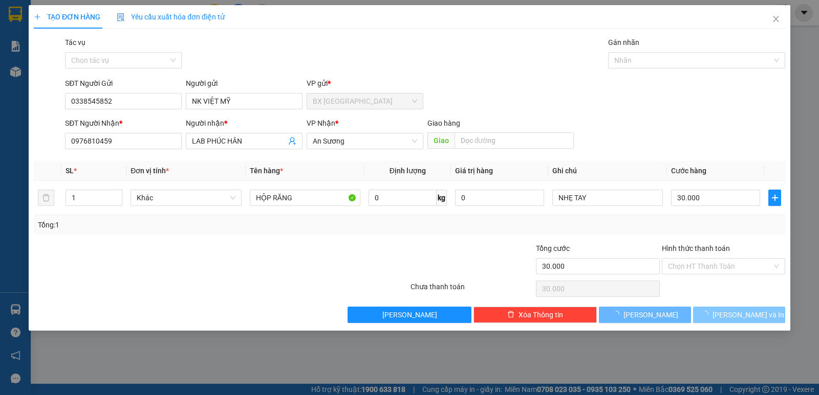 The image size is (819, 395). Describe the element at coordinates (305, 198) in the screenshot. I see `input: VD: Bàn, Ghế` at that location.